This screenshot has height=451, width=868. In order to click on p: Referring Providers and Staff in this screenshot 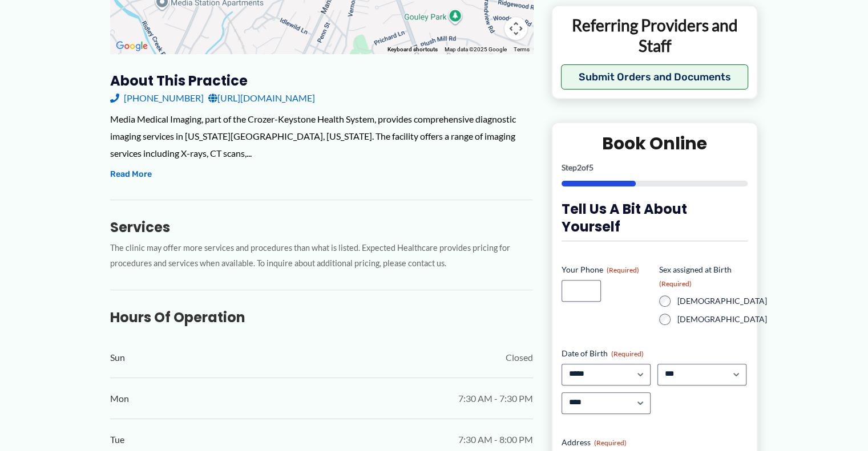, I will do `click(655, 36)`.